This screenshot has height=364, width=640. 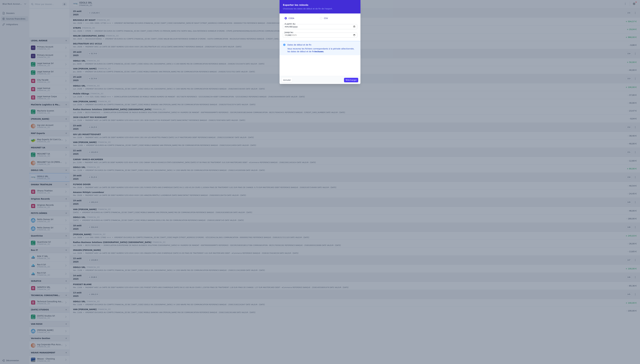 What do you see at coordinates (302, 18) in the screenshot?
I see `label: CODA` at bounding box center [302, 18].